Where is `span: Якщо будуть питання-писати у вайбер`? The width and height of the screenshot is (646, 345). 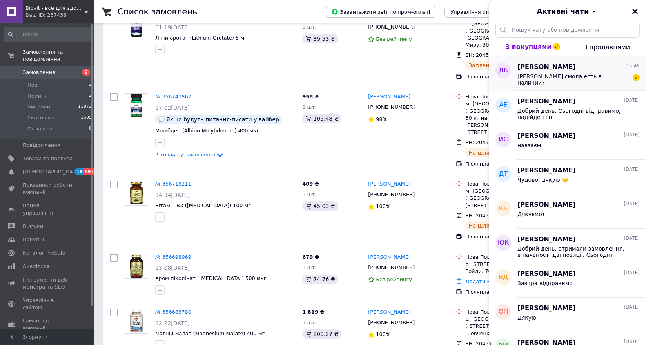 span: Якщо будуть питання-писати у вайбер is located at coordinates (223, 120).